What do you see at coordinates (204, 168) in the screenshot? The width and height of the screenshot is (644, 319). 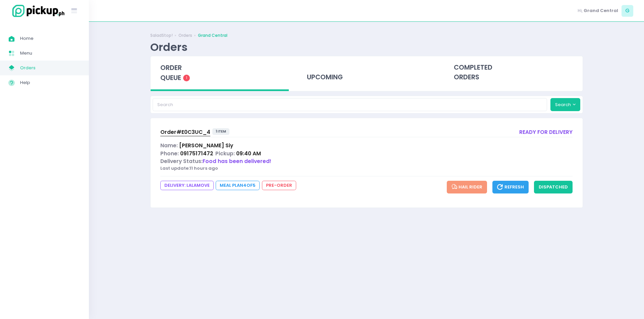 I see `span: 11 hours ago` at bounding box center [204, 168].